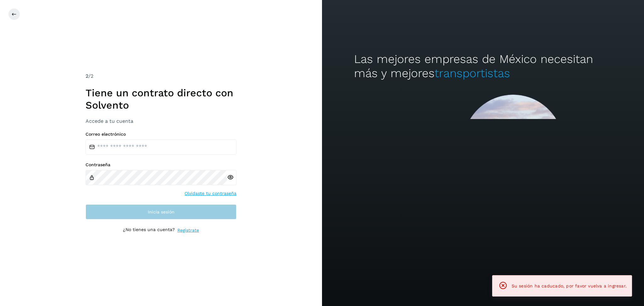  What do you see at coordinates (569, 286) in the screenshot?
I see `span: Su sesión ha caducado, por favor vuelva a ingresar.` at bounding box center [569, 286].